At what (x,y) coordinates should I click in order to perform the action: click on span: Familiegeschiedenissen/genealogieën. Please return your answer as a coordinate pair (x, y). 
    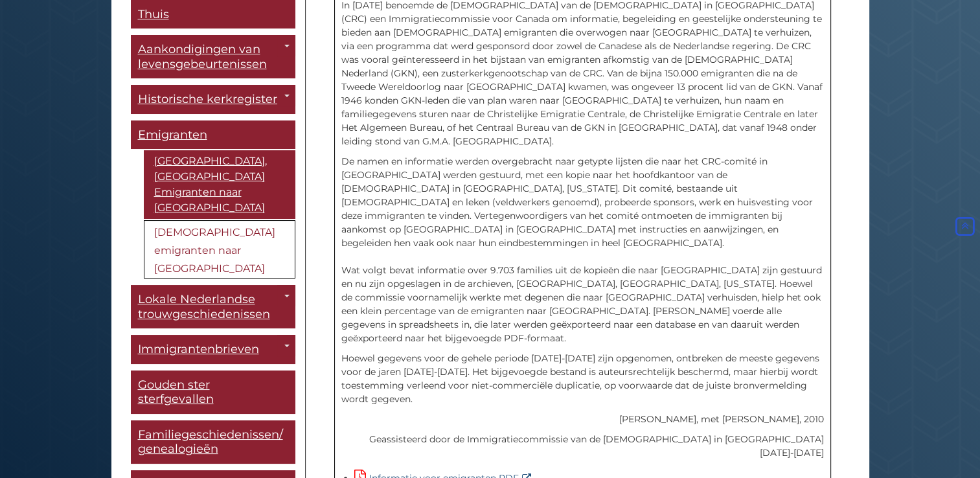
    Looking at the image, I should click on (210, 442).